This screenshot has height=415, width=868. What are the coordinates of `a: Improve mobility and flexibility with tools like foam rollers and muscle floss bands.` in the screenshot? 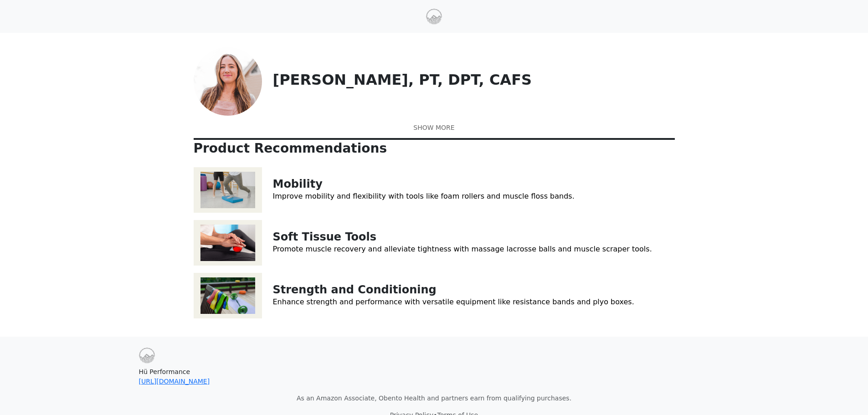 It's located at (424, 196).